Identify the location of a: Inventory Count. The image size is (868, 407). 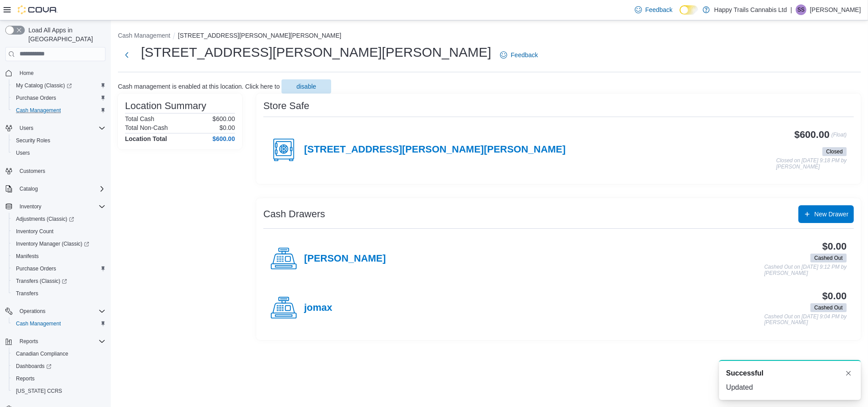
(34, 232).